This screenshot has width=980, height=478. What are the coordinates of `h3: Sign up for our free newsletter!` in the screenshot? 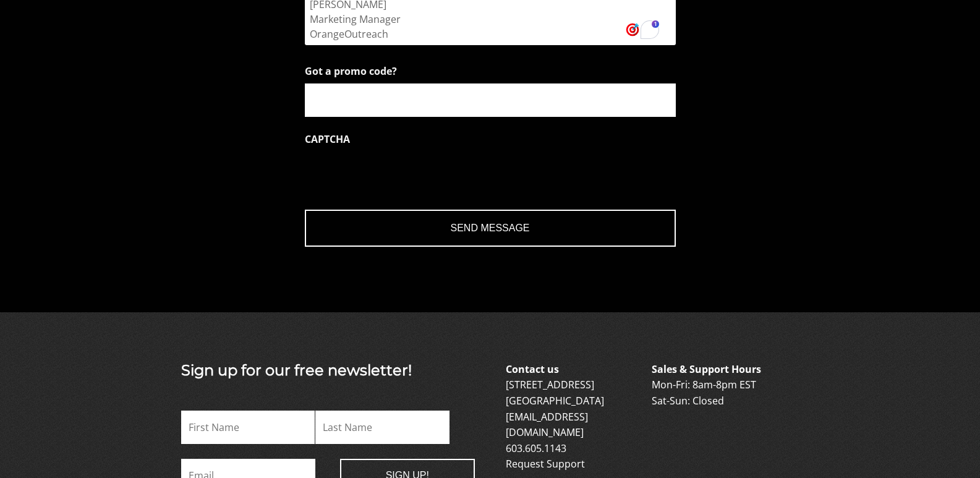 It's located at (328, 371).